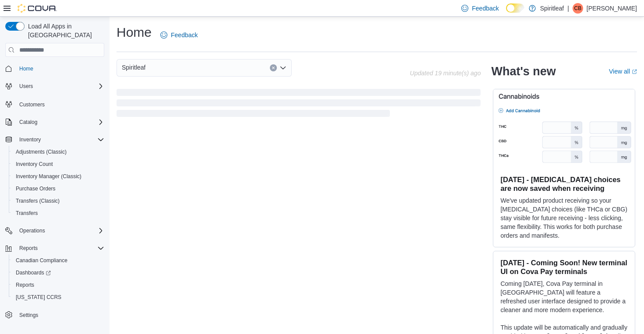 The height and width of the screenshot is (334, 644). I want to click on button: Canadian Compliance, so click(58, 260).